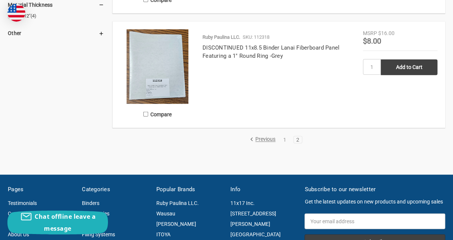  Describe the element at coordinates (158, 67) in the screenshot. I see `a: 11x8.5 Binder Lanai Fiberboard Panel Featuring a 1" Round Ring -Grey` at that location.